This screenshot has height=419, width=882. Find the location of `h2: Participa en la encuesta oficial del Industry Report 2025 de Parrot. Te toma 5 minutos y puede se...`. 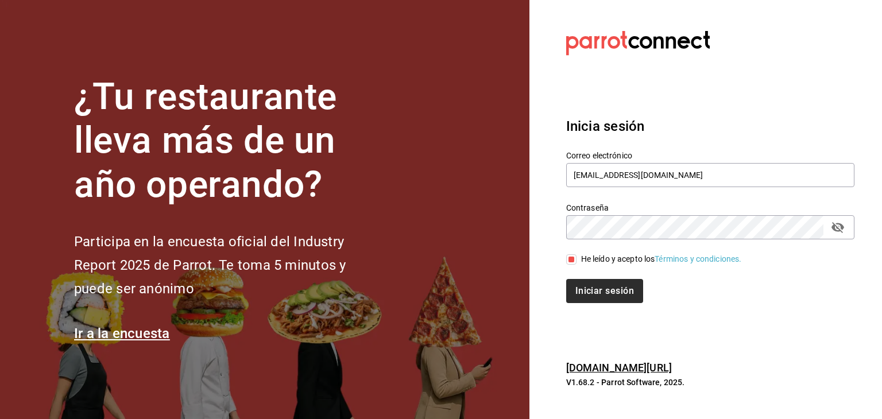

h2: Participa en la encuesta oficial del Industry Report 2025 de Parrot. Te toma 5 minutos y puede se... is located at coordinates (229, 265).